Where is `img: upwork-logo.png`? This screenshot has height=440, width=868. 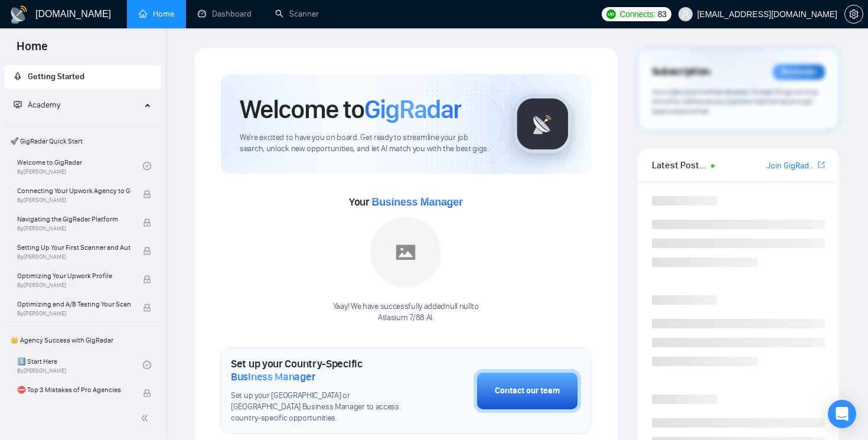 img: upwork-logo.png is located at coordinates (611, 14).